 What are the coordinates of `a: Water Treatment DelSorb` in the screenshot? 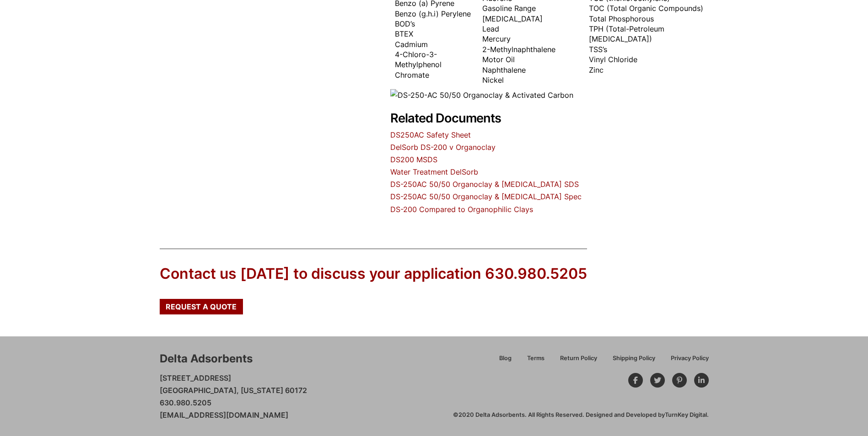 It's located at (434, 172).